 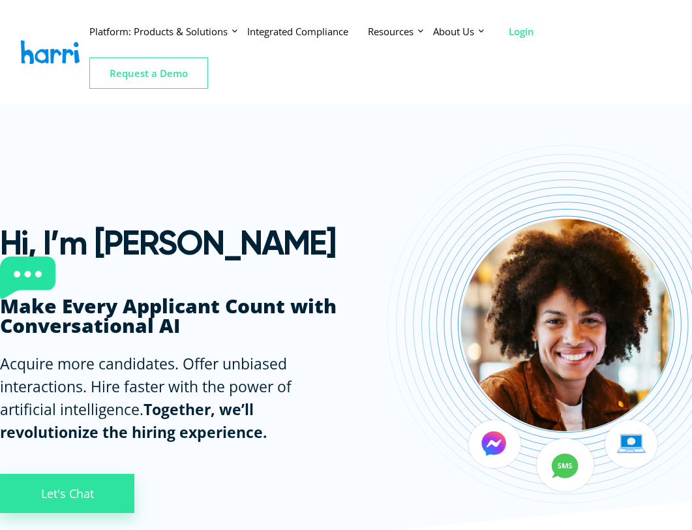 What do you see at coordinates (391, 31) in the screenshot?
I see `span: Resources` at bounding box center [391, 31].